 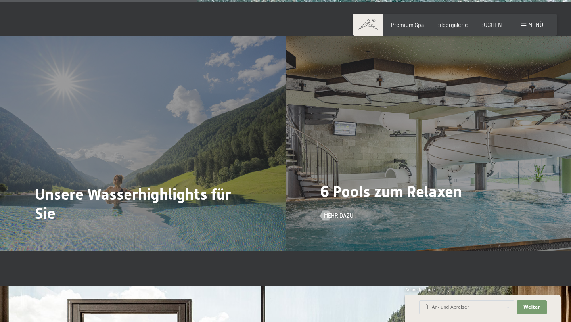 What do you see at coordinates (536, 25) in the screenshot?
I see `span: Menü` at bounding box center [536, 25].